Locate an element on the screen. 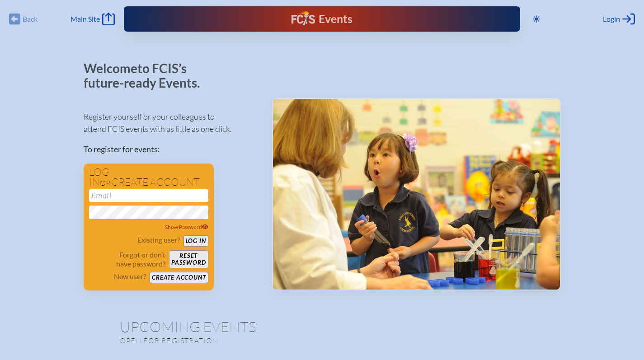  button: Log in is located at coordinates (196, 241).